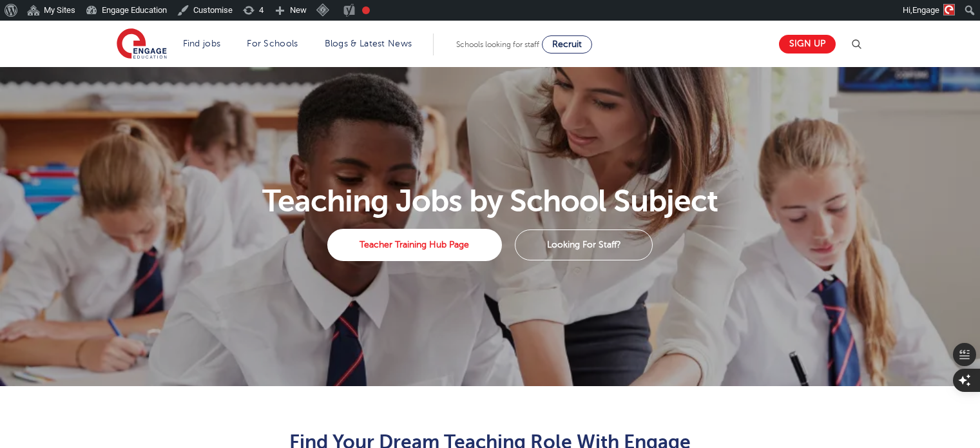 The height and width of the screenshot is (448, 980). I want to click on a: For Schools, so click(272, 43).